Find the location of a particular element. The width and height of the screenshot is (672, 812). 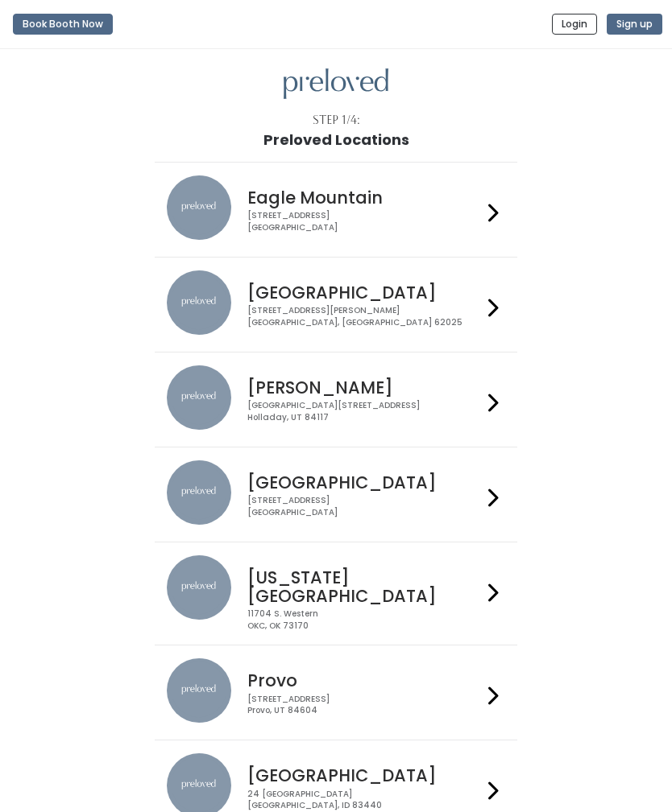

a: Book Booth Now is located at coordinates (63, 24).